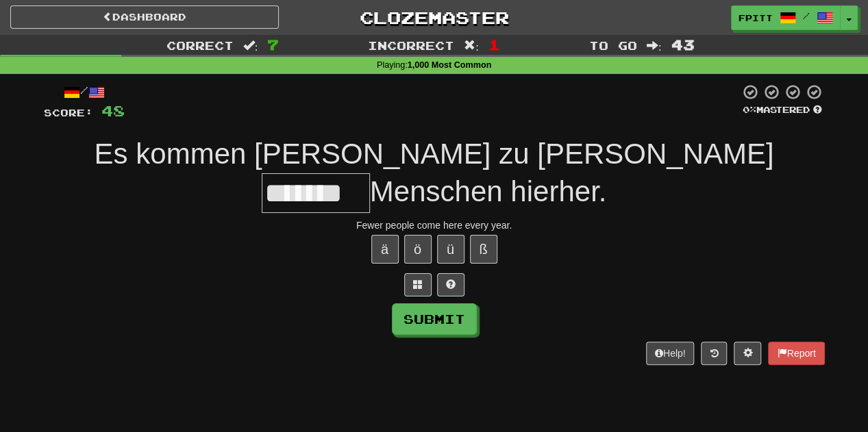  Describe the element at coordinates (755, 18) in the screenshot. I see `span: fpitt` at that location.